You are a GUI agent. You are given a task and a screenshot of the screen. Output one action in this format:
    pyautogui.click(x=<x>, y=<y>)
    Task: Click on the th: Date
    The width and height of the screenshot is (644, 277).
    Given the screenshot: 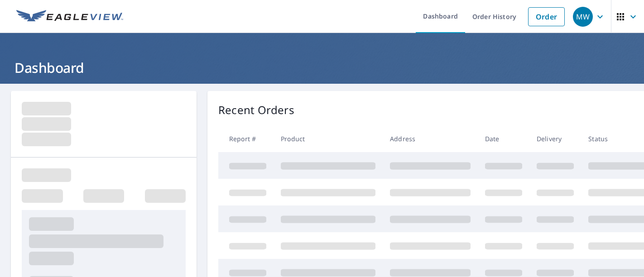 What is the action you would take?
    pyautogui.click(x=504, y=138)
    